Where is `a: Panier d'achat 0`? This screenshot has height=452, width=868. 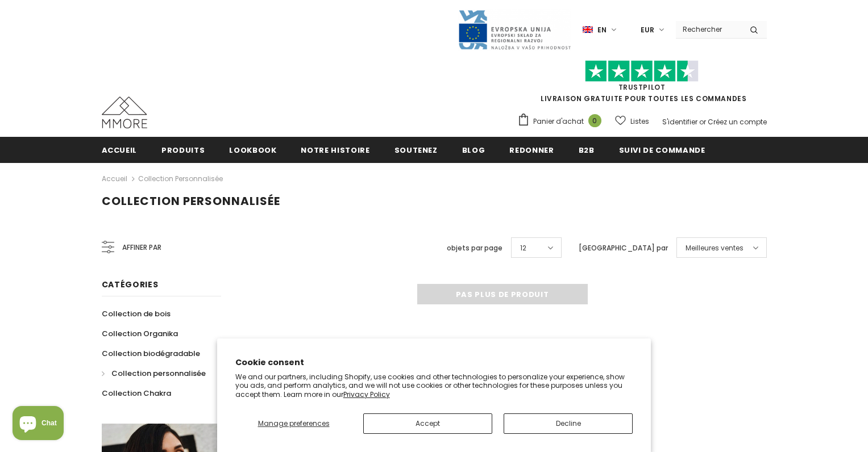 a: Panier d'achat 0 is located at coordinates (562, 122).